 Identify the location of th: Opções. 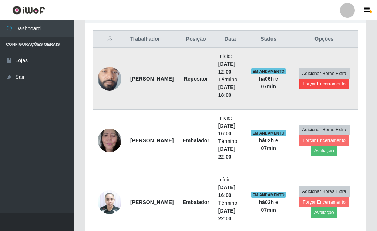
(324, 39).